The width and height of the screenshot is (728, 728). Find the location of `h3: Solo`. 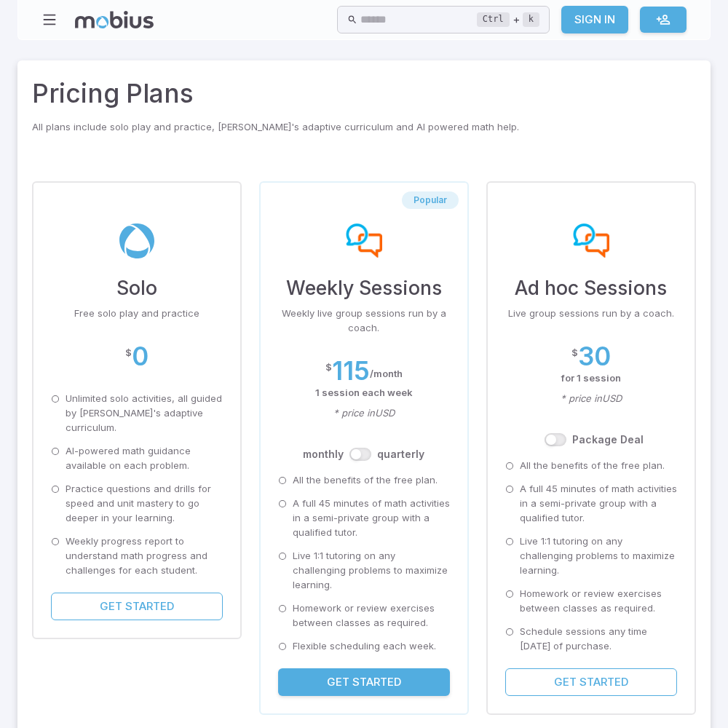

h3: Solo is located at coordinates (137, 287).